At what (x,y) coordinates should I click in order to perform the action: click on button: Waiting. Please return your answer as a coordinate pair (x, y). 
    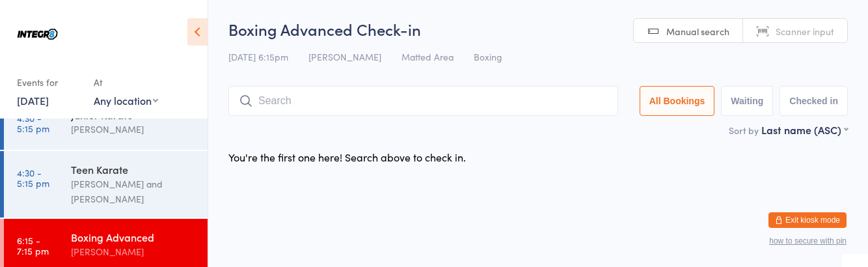
    Looking at the image, I should click on (747, 101).